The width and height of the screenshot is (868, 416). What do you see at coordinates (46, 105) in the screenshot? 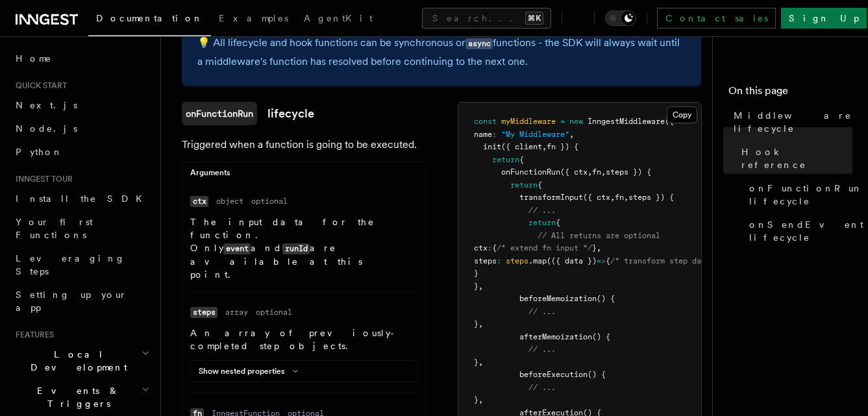
I see `span: Next.js` at bounding box center [46, 105].